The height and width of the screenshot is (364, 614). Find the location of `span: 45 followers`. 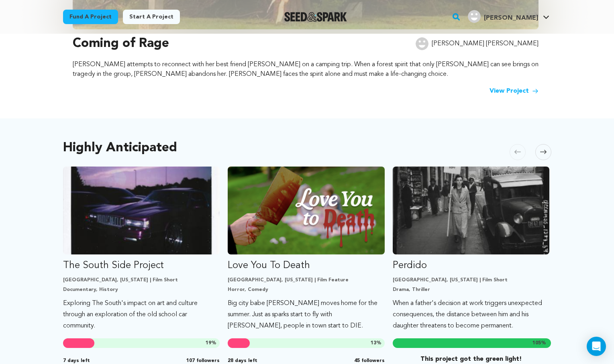

span: 45 followers is located at coordinates (369, 361).